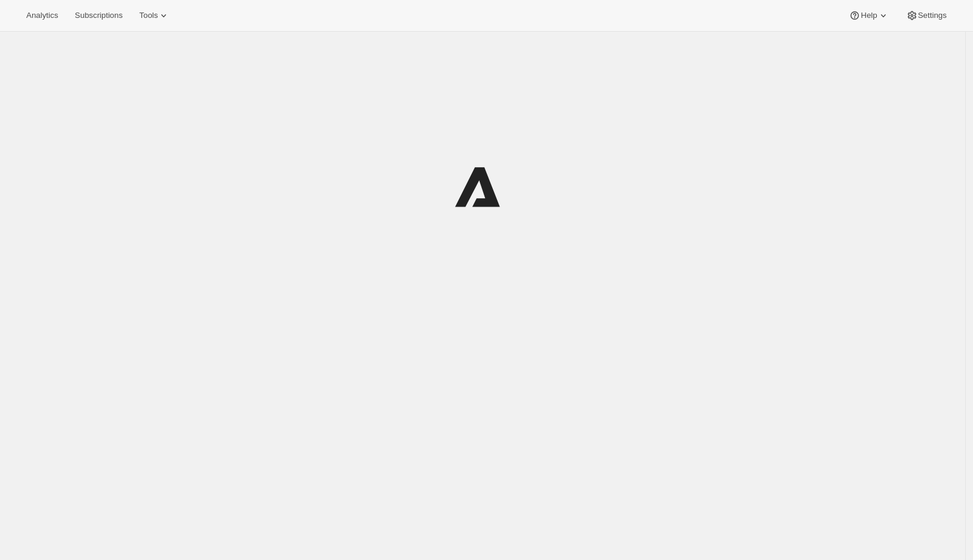 The height and width of the screenshot is (560, 973). Describe the element at coordinates (42, 15) in the screenshot. I see `span: Analytics` at that location.